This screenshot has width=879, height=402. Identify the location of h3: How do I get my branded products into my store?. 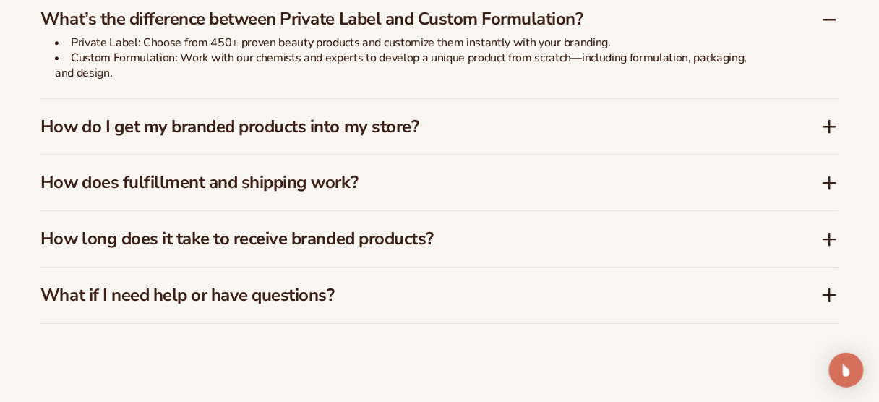
(409, 126).